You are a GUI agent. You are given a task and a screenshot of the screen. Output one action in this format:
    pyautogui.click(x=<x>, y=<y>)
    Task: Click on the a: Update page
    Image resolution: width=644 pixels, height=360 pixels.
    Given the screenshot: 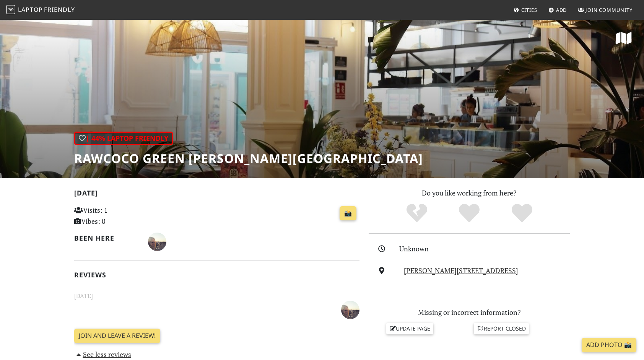 What is the action you would take?
    pyautogui.click(x=410, y=329)
    